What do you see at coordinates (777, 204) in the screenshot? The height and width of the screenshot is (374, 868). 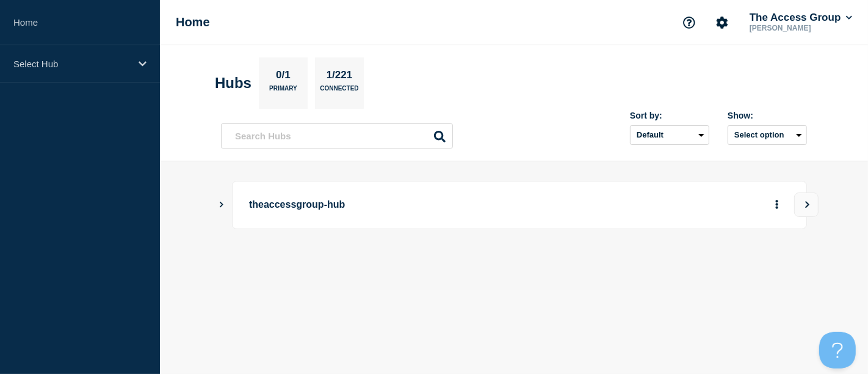 I see `button: More actions` at bounding box center [777, 204].